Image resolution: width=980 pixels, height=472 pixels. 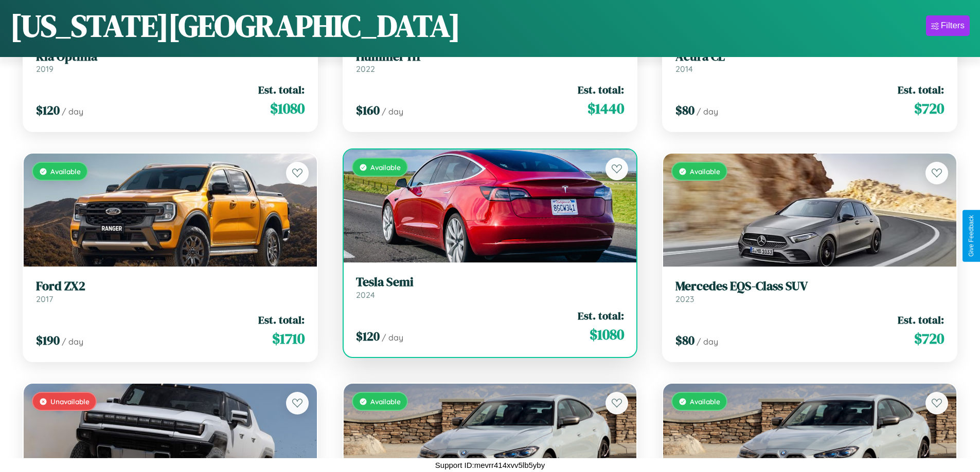 I want to click on span: $ 160, so click(x=368, y=110).